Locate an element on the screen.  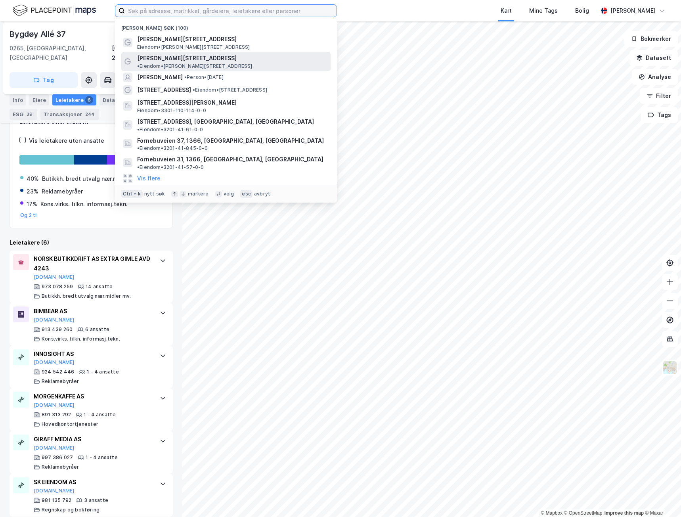
div: 913 439 260 is located at coordinates (57, 330).